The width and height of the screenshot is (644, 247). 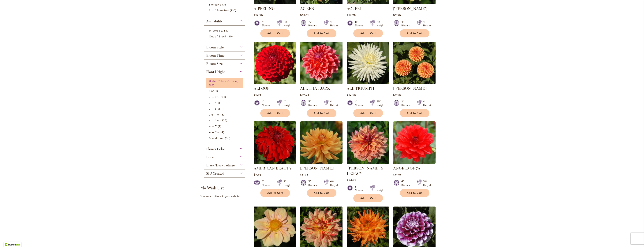 What do you see at coordinates (414, 142) in the screenshot?
I see `img: ANGELS OF 7A` at bounding box center [414, 142].